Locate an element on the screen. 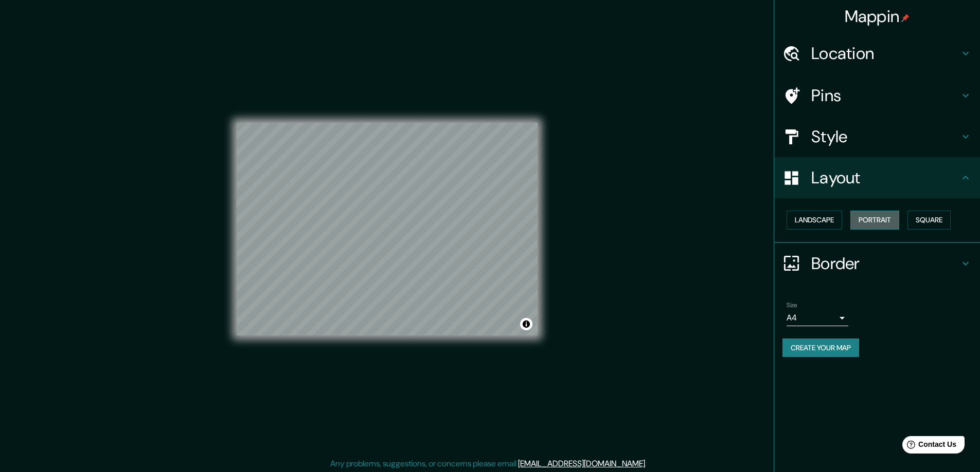 The width and height of the screenshot is (980, 472). h4: Layout is located at coordinates (885, 178).